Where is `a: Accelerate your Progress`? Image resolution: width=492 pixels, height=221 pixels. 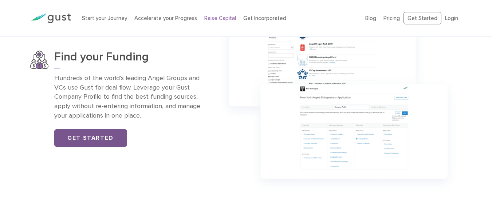
a: Accelerate your Progress is located at coordinates (166, 18).